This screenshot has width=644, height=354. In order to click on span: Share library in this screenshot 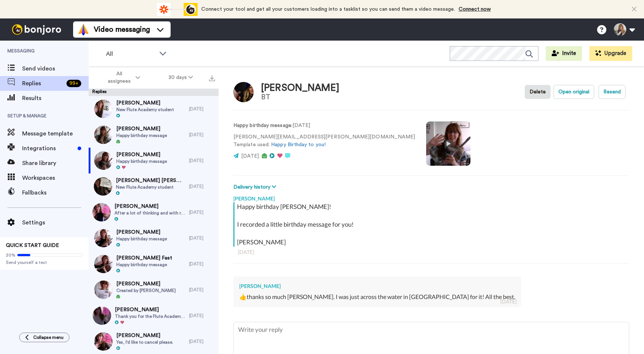, I will do `click(55, 163)`.